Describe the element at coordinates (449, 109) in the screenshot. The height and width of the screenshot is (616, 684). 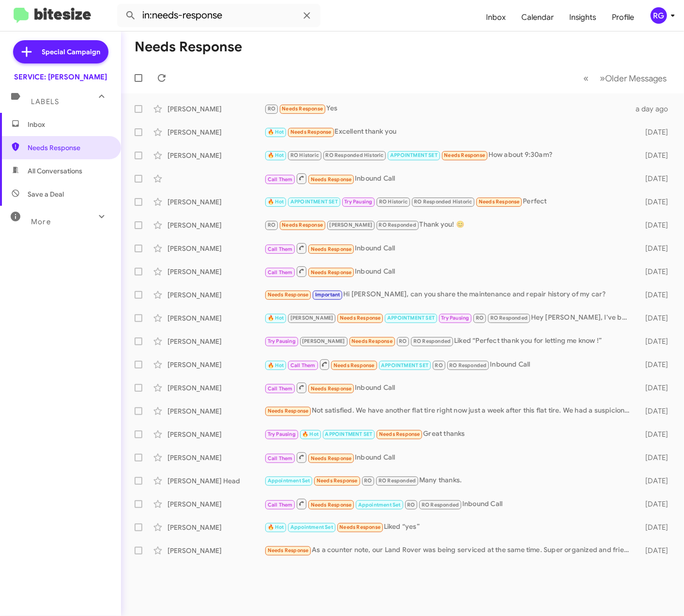
I see `div: Yes` at that location.